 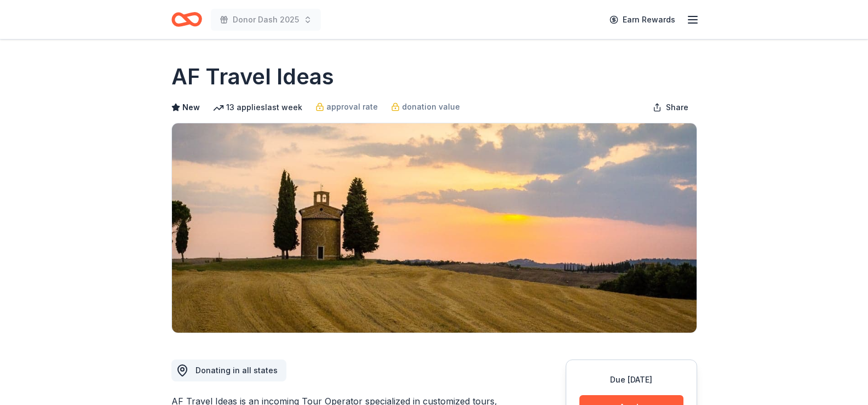 I want to click on span: Share, so click(x=678, y=107).